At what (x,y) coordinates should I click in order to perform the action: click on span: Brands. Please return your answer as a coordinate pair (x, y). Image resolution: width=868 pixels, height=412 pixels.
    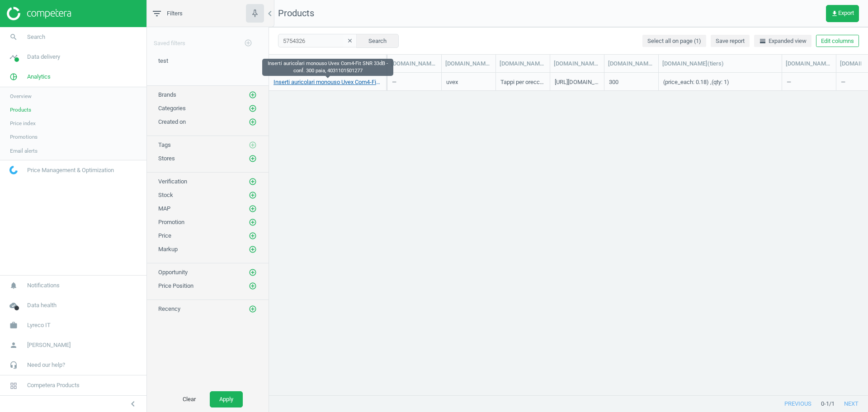
    Looking at the image, I should click on (167, 94).